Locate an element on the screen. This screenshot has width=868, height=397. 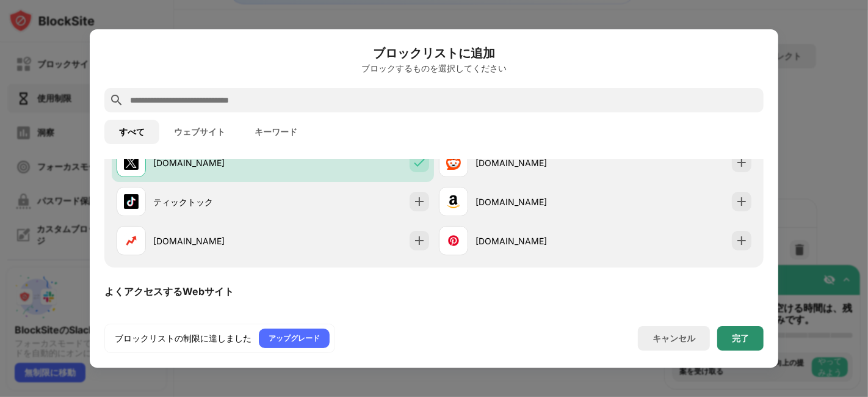
font: ウェブサイト is located at coordinates (200, 132).